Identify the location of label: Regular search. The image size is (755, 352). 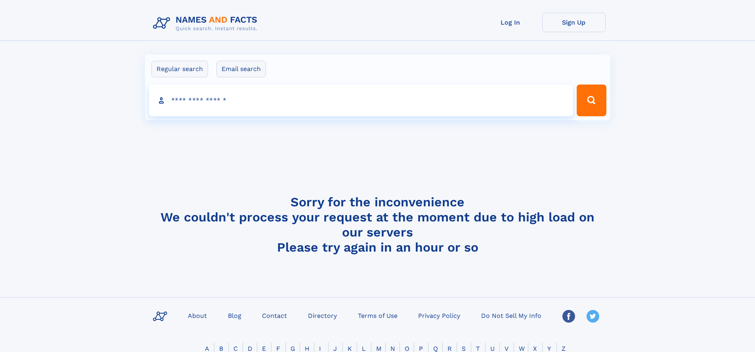
(180, 69).